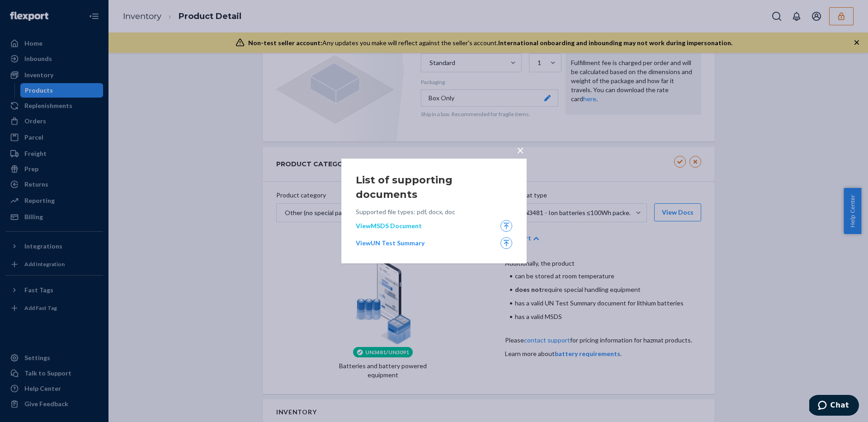 Image resolution: width=868 pixels, height=422 pixels. Describe the element at coordinates (425, 243) in the screenshot. I see `a: View UN Test Summary` at that location.